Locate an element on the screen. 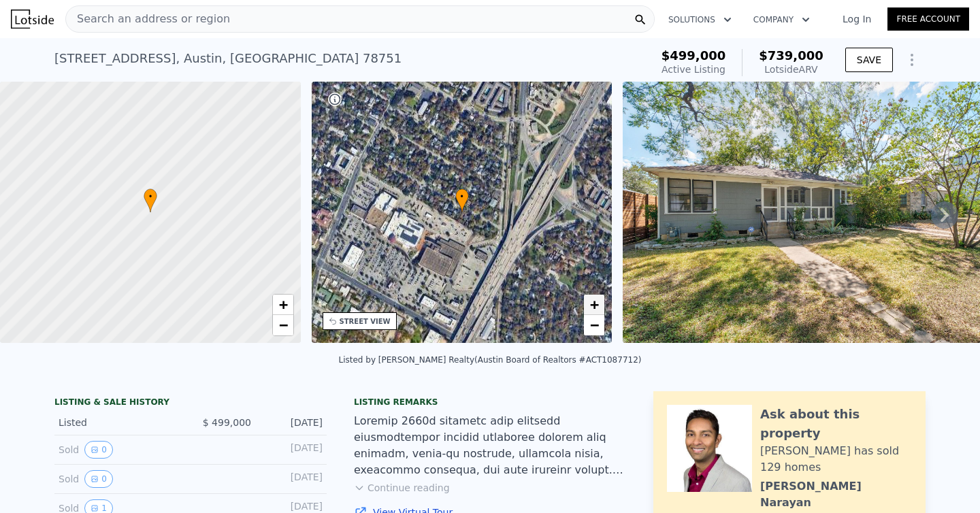 Image resolution: width=980 pixels, height=513 pixels. div: LISTING & SALE HISTORY is located at coordinates (191, 404).